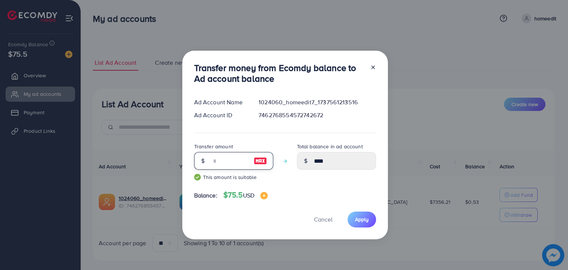  I want to click on div: Ad Account Name, so click(220, 102).